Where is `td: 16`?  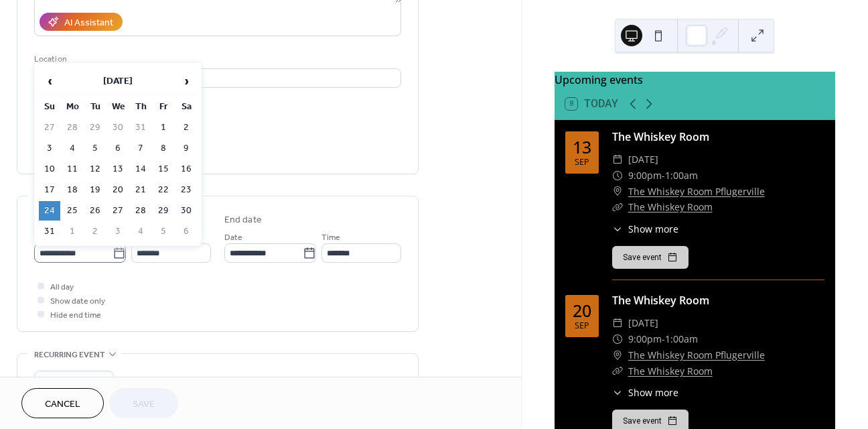
td: 16 is located at coordinates (186, 169).